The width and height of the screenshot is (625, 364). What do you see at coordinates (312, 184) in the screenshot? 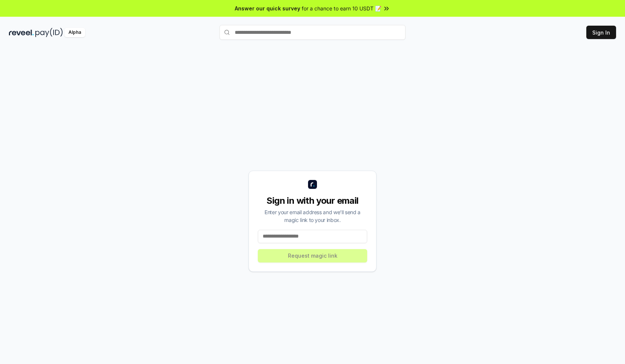
I see `img: logo_small` at bounding box center [312, 184].